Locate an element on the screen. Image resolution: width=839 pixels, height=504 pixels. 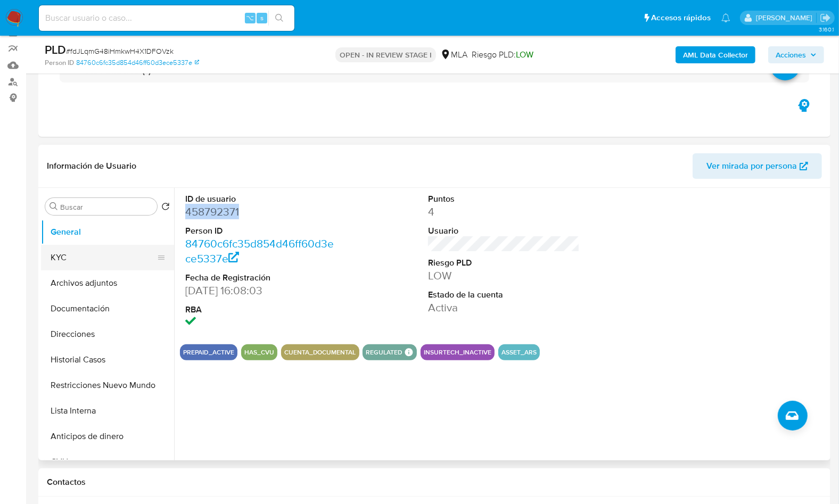
p: jian.marin@mercadolibre.com is located at coordinates (786, 18).